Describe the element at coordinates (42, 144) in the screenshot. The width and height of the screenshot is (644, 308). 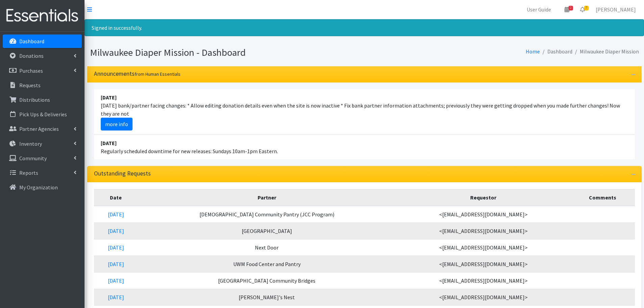
I see `a: Inventory` at that location.